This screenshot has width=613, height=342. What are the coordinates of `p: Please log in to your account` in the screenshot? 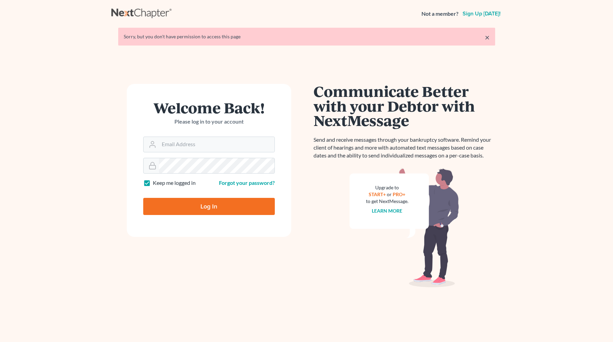 It's located at (209, 122).